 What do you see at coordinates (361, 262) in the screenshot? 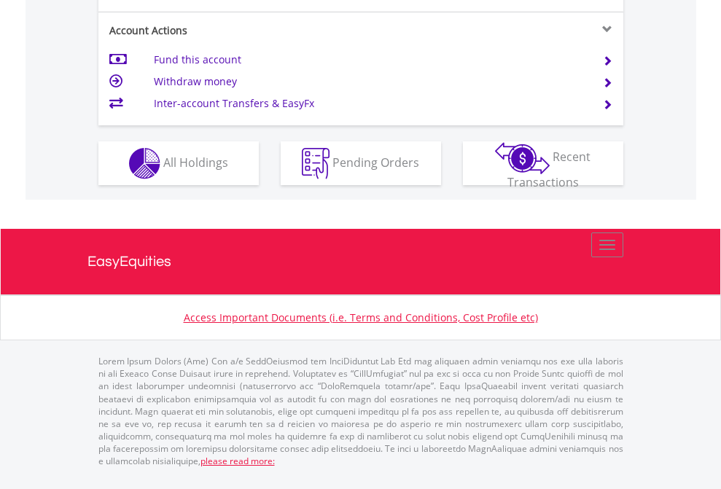
I see `a: EasyEquities` at bounding box center [361, 262].